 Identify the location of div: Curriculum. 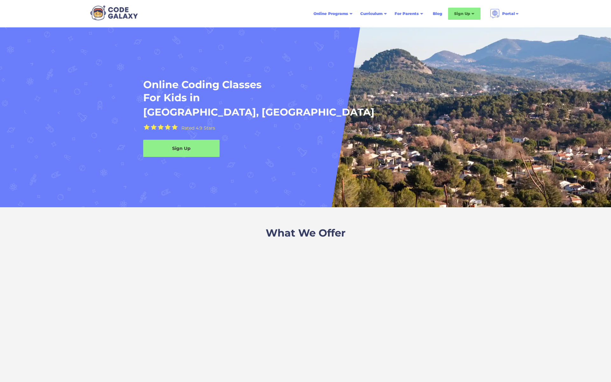
(372, 14).